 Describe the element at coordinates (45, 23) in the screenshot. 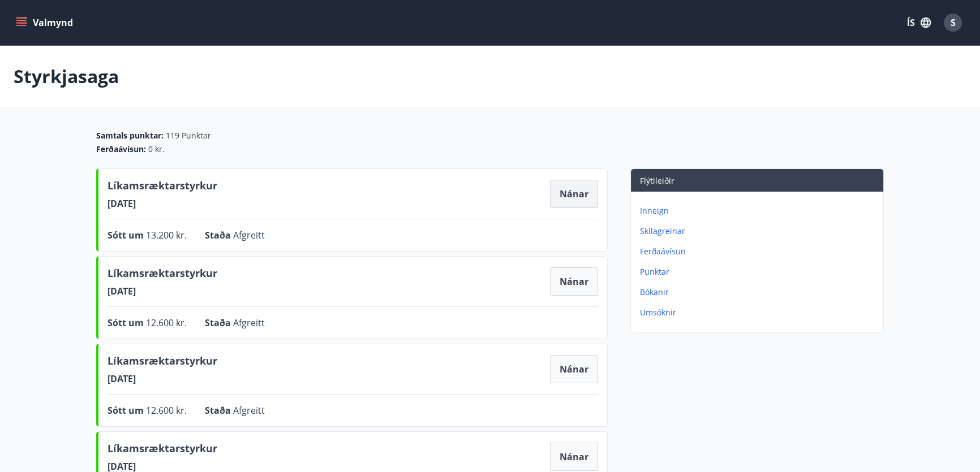

I see `button: menu` at that location.